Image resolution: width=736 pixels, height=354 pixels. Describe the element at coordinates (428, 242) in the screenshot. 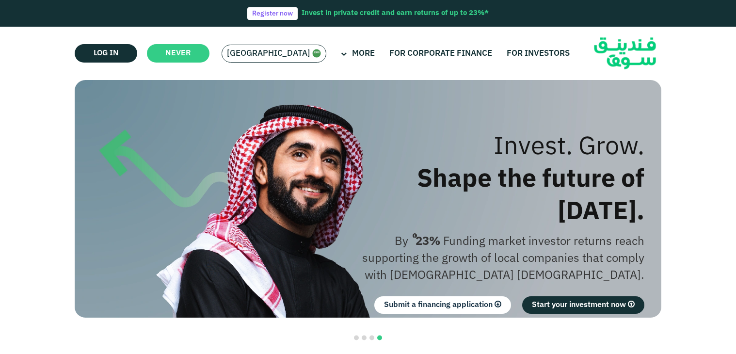

I see `font: 23%` at that location.